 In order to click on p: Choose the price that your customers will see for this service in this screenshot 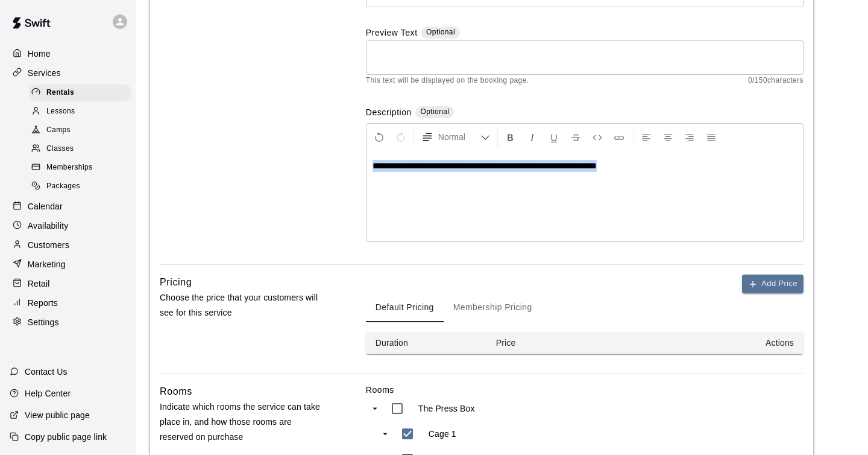, I will do `click(243, 305)`.